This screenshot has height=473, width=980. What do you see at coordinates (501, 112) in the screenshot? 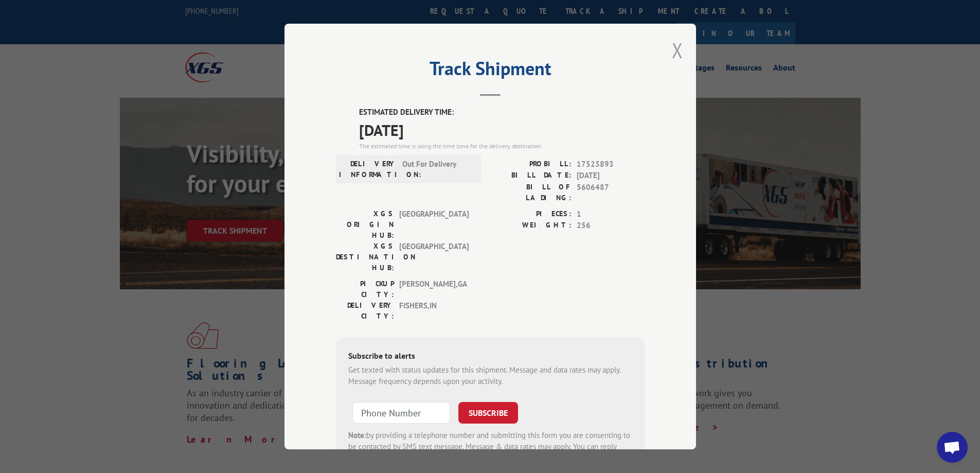
I see `label: ESTIMATED DELIVERY TIME:` at bounding box center [501, 112].